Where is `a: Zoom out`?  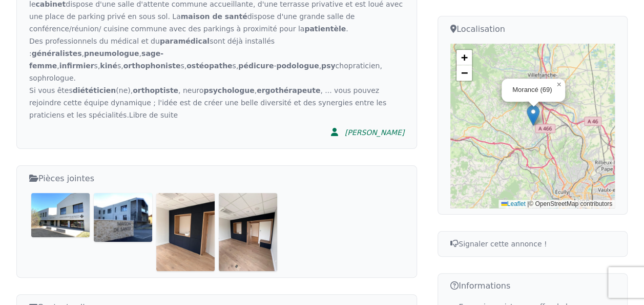
a: Zoom out is located at coordinates (465, 73).